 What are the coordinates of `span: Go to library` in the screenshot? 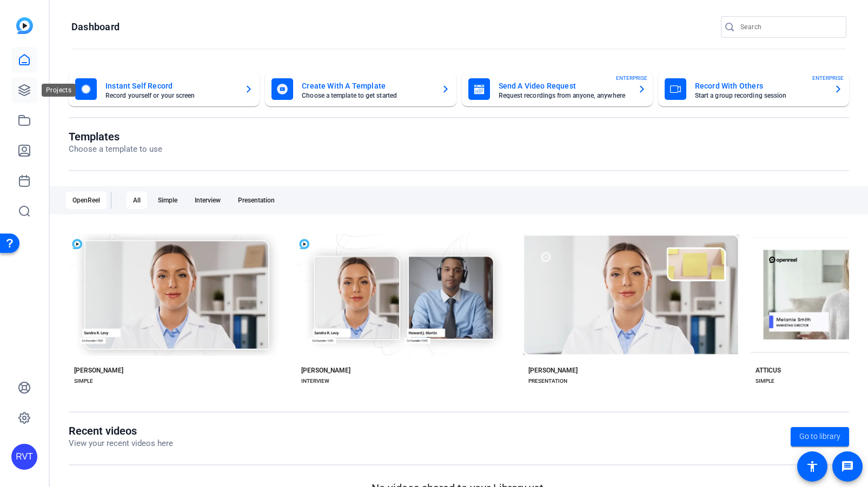 It's located at (819, 436).